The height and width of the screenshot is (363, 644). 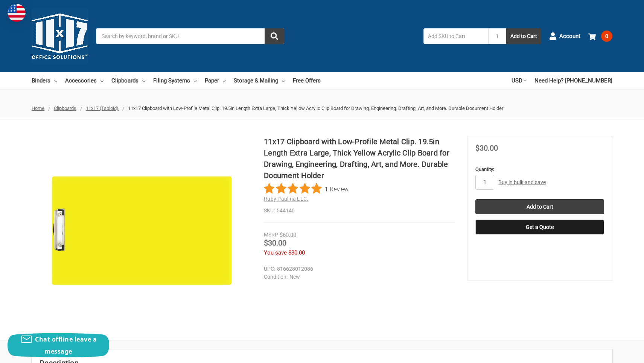 What do you see at coordinates (606, 36) in the screenshot?
I see `span: 0` at bounding box center [606, 36].